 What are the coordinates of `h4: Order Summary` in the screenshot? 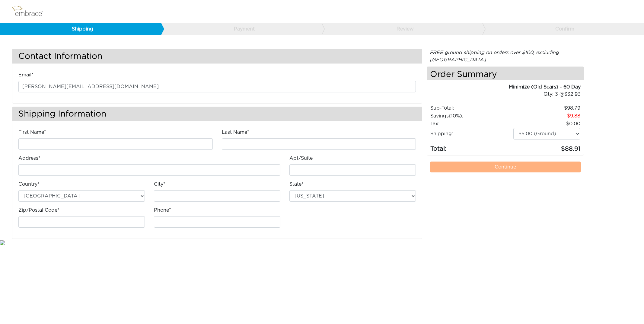 It's located at (505, 74).